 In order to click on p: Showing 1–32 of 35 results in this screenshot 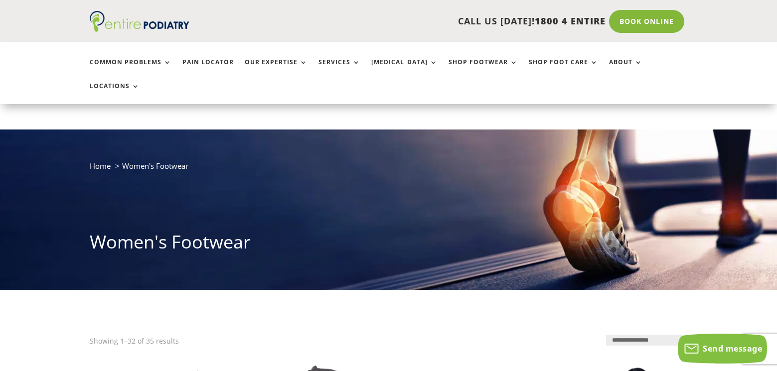, I will do `click(134, 341)`.